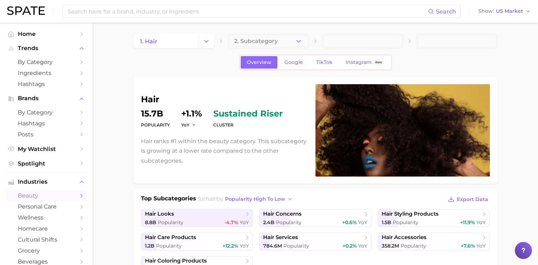 This screenshot has width=538, height=265. What do you see at coordinates (46, 149) in the screenshot?
I see `a: My Watchlist` at bounding box center [46, 149].